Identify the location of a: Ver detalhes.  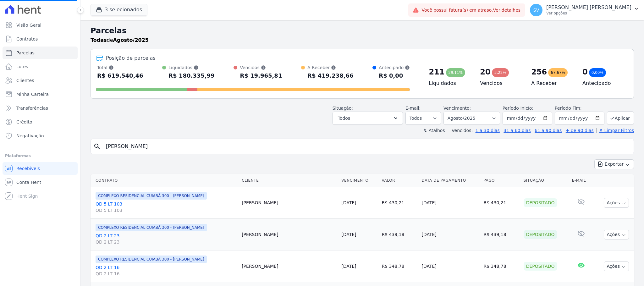
(507, 10).